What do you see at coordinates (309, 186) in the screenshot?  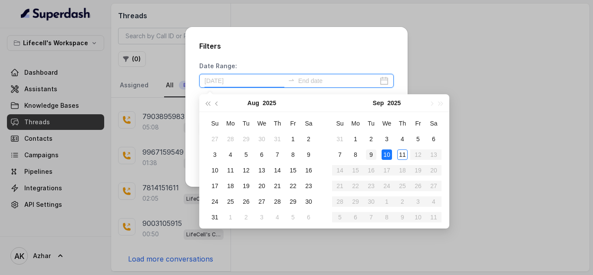 I see `td: 2025-08-23` at bounding box center [309, 186].